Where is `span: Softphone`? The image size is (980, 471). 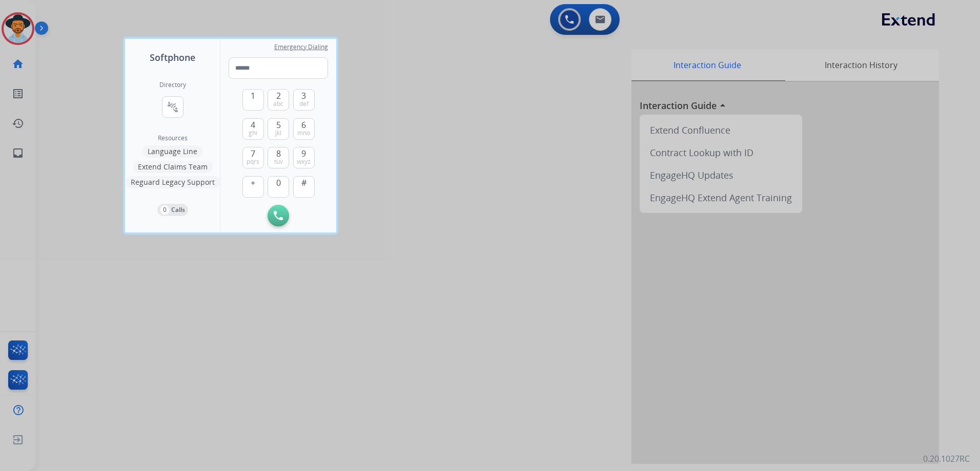
span: Softphone is located at coordinates (172, 58).